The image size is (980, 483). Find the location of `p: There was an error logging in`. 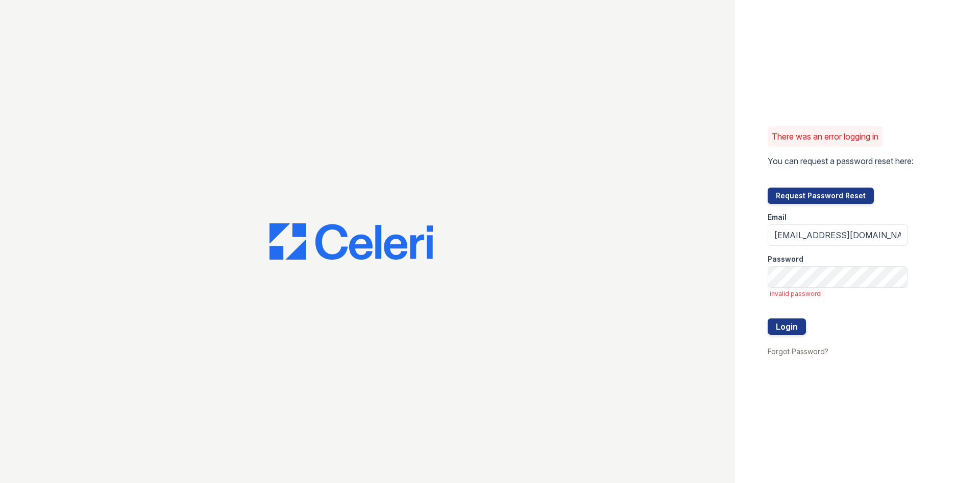

p: There was an error logging in is located at coordinates (825, 137).